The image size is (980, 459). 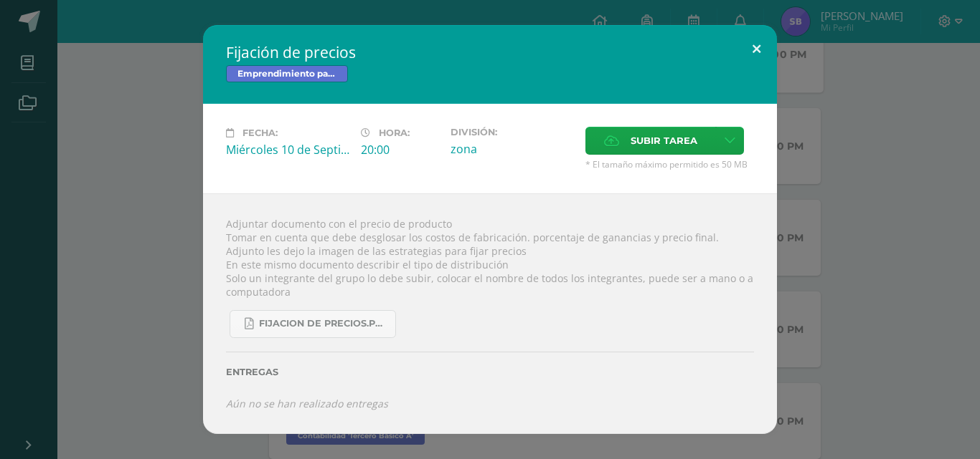 I want to click on span: Hora:, so click(x=394, y=133).